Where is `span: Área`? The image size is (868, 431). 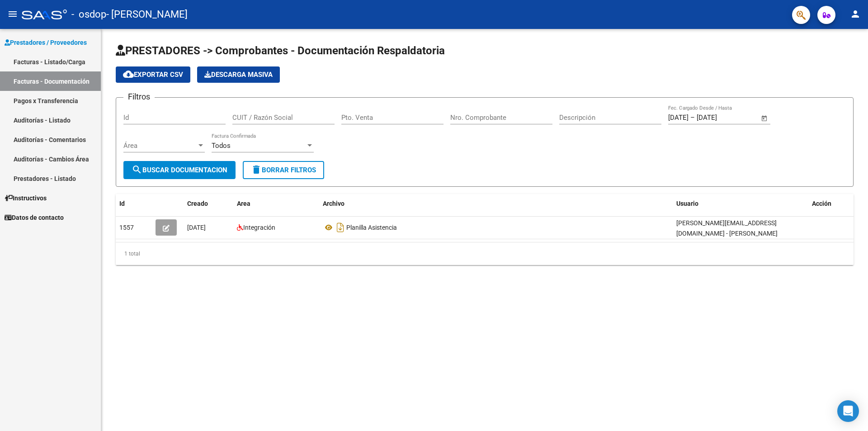 span: Área is located at coordinates (160, 146).